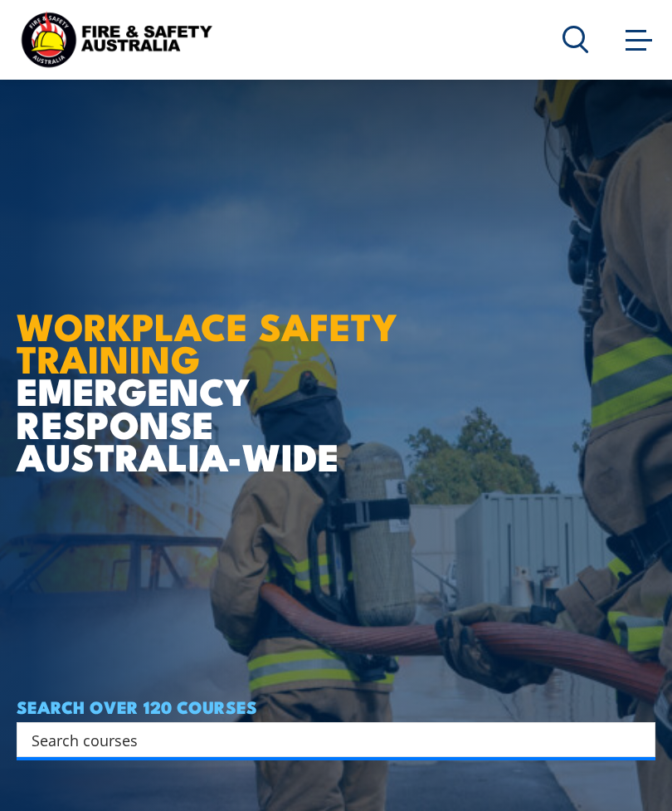  Describe the element at coordinates (219, 349) in the screenshot. I see `h1: EMERGENCY RESPONSE AUSTRALIA-WIDE` at that location.